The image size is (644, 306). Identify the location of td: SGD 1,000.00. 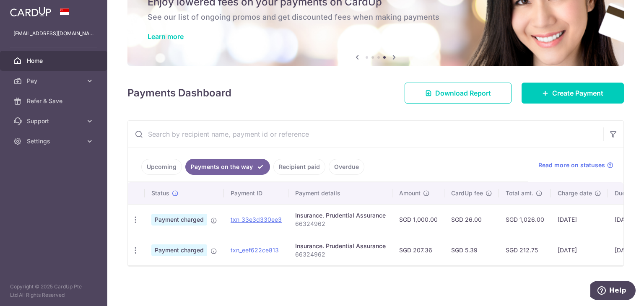
(418, 219).